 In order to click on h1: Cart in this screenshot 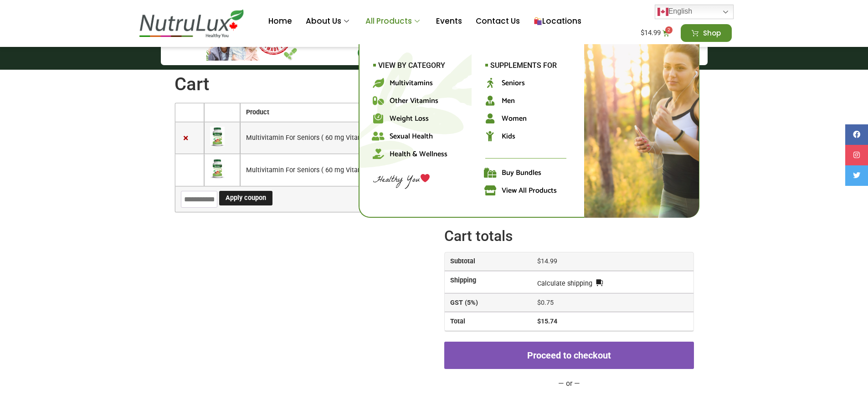, I will do `click(434, 84)`.